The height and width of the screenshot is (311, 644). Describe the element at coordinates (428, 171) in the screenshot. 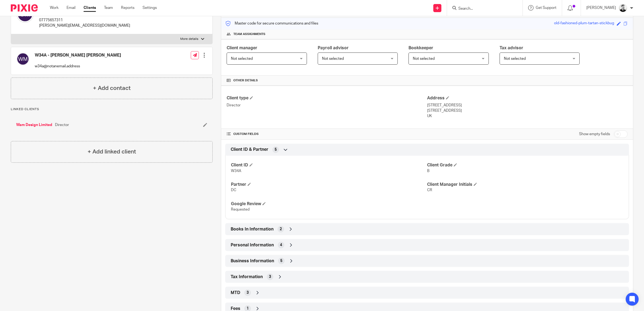

I see `span: B` at that location.